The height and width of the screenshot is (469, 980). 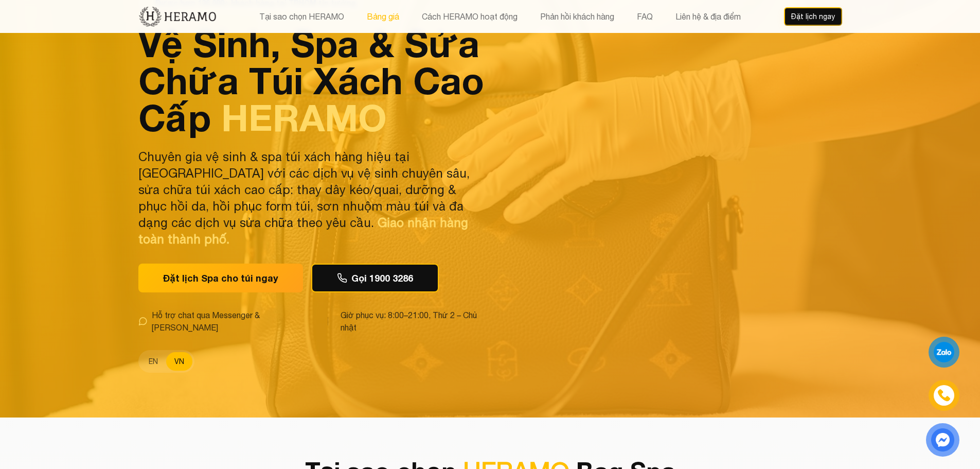 I want to click on button: Cách HERAMO hoạt động, so click(x=470, y=17).